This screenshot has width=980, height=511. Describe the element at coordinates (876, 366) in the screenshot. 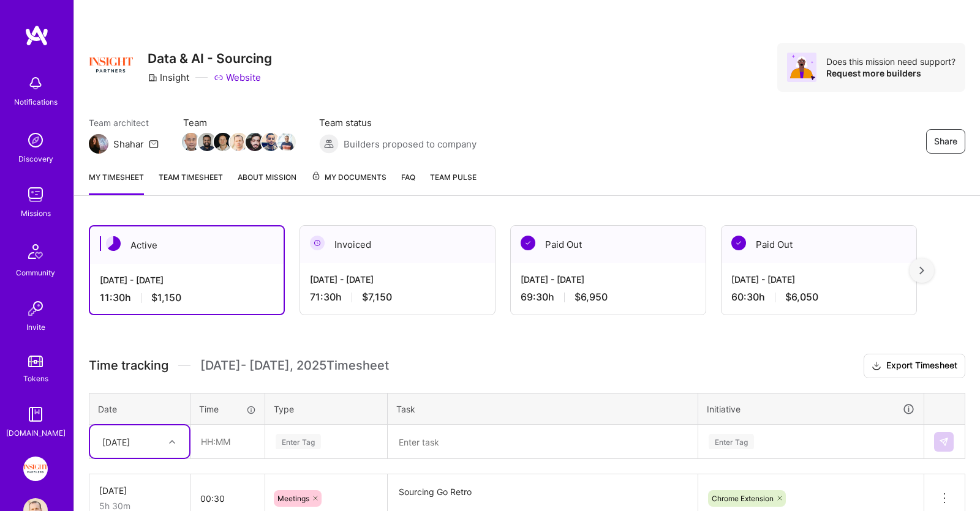

I see `i: icon Download` at that location.